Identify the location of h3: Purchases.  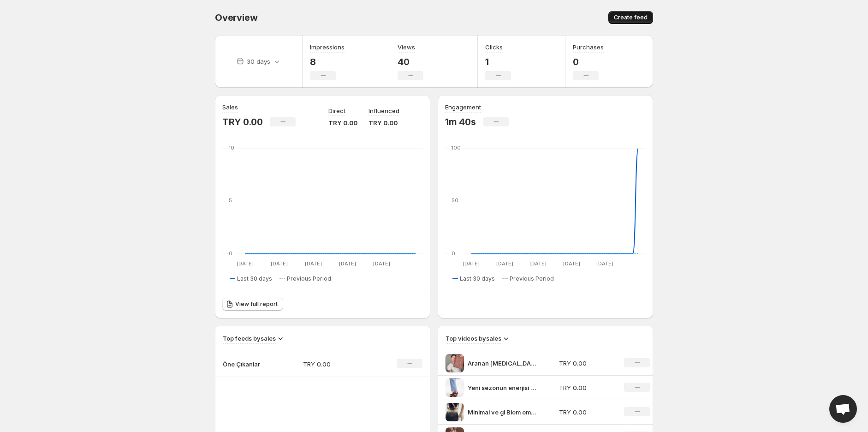
(588, 47).